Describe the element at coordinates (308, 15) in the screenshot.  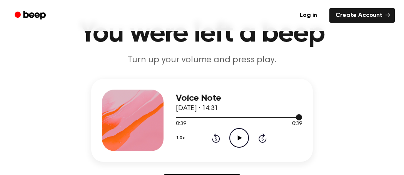
I see `a: Log in` at that location.